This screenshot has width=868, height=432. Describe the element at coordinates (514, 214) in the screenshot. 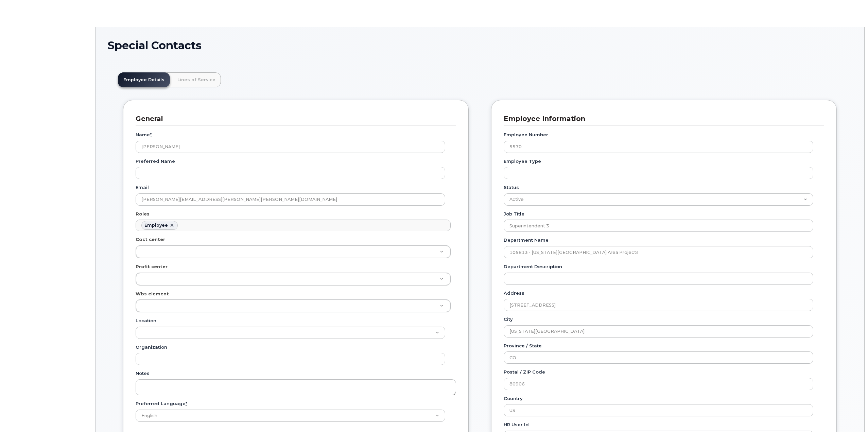

I see `label: Job Title` at that location.